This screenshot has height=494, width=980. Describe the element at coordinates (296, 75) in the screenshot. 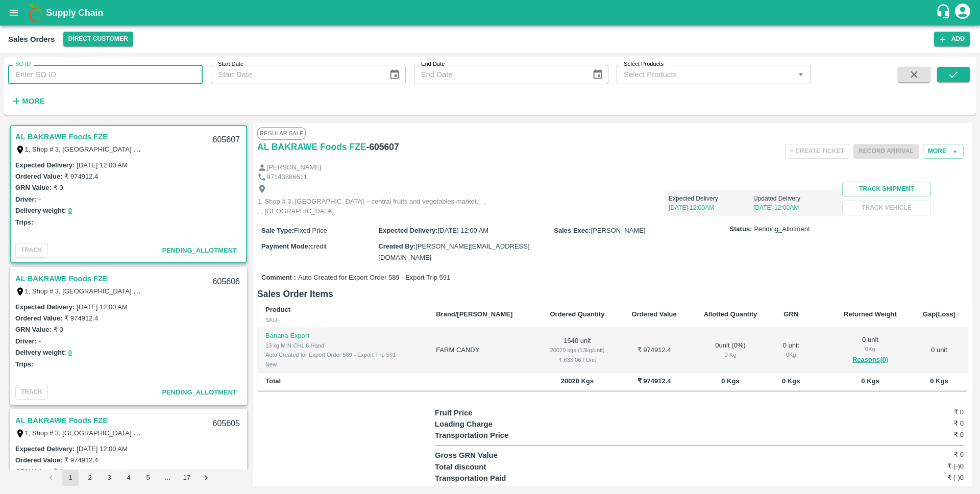

I see `input: Start Date` at that location.